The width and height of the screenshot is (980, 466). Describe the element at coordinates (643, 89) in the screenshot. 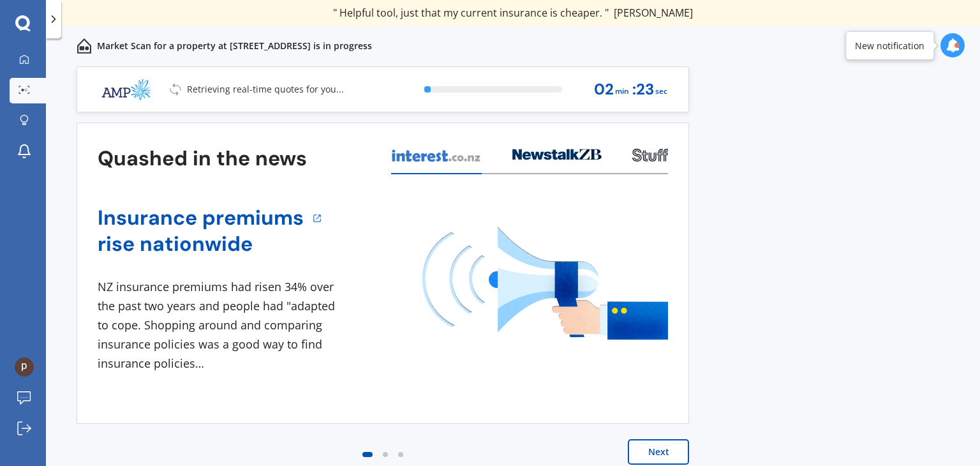

I see `span: : 23` at that location.